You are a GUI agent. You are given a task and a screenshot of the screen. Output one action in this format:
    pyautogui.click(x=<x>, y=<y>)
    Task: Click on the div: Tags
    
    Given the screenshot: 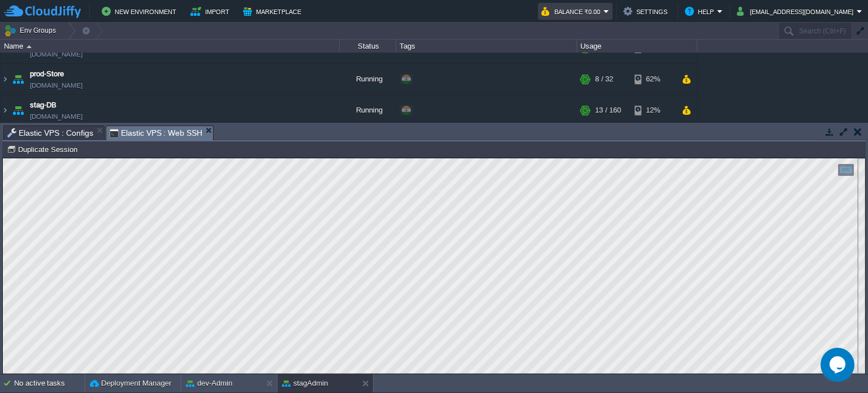 What is the action you would take?
    pyautogui.click(x=487, y=46)
    